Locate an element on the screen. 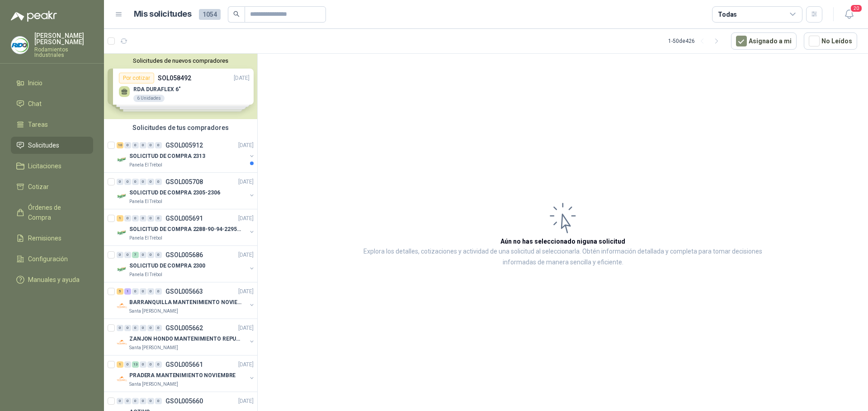  a: Inicio is located at coordinates (52, 83).